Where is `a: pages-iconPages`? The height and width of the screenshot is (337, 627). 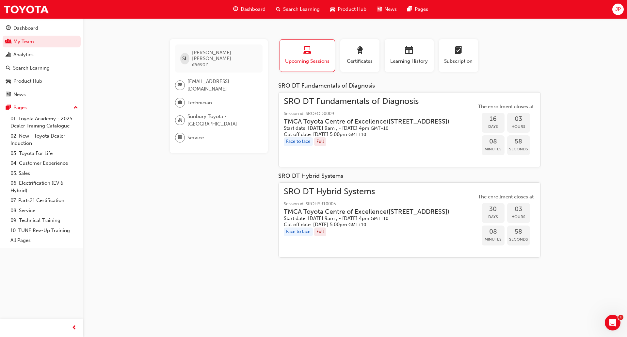
a: pages-iconPages is located at coordinates (418, 9).